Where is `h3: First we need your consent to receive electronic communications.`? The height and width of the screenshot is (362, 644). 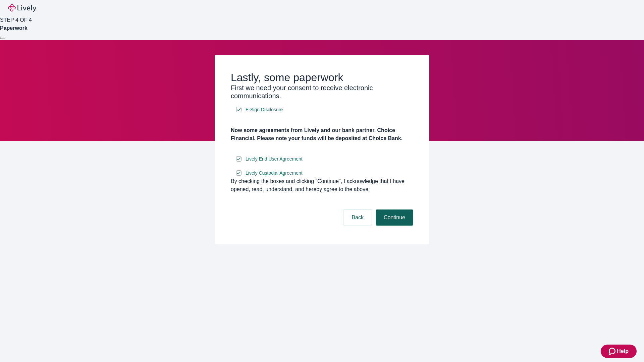 h3: First we need your consent to receive electronic communications. is located at coordinates (322, 92).